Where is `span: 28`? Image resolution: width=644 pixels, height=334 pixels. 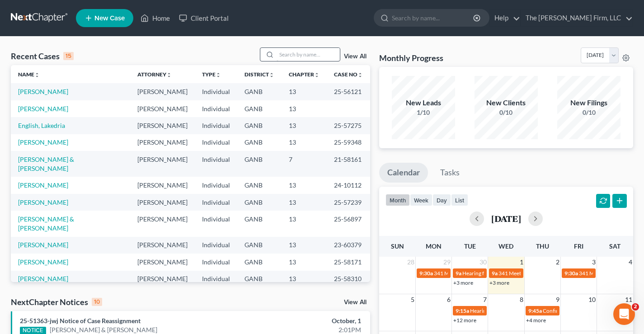
span: 28 is located at coordinates (410, 262).